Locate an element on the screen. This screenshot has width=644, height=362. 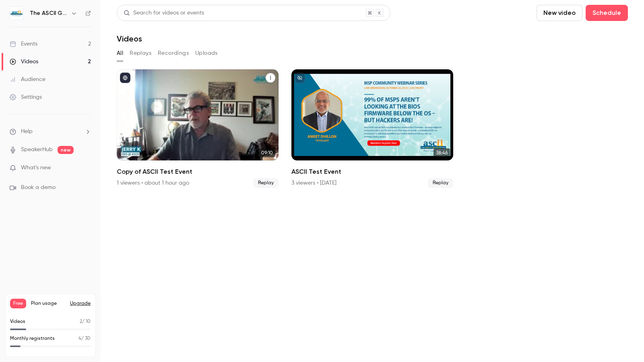
div: Videos is located at coordinates (24, 62).